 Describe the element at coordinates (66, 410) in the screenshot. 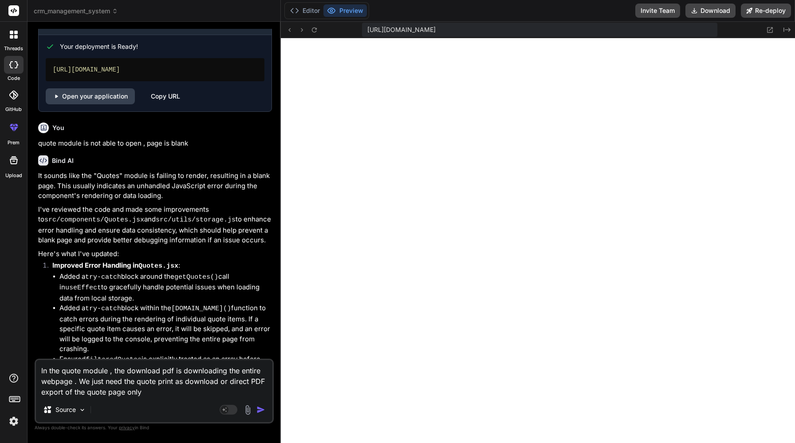

I see `p: Source` at that location.